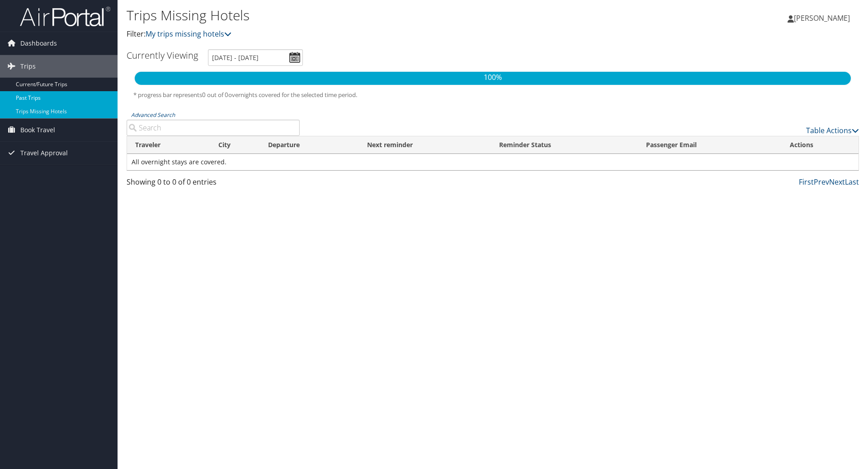  Describe the element at coordinates (188, 34) in the screenshot. I see `a: My trips missing hotels` at that location.